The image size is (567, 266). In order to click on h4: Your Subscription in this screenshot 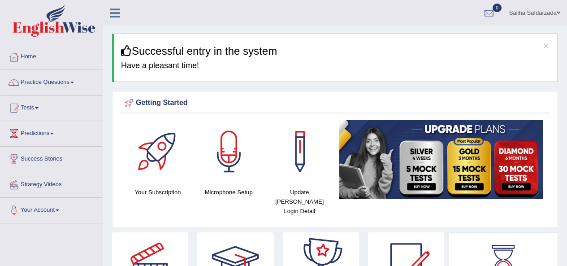, I will do `click(158, 192)`.